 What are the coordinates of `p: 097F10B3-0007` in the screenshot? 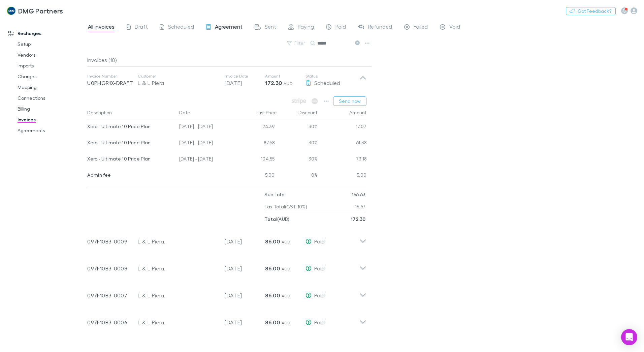 It's located at (112, 295).